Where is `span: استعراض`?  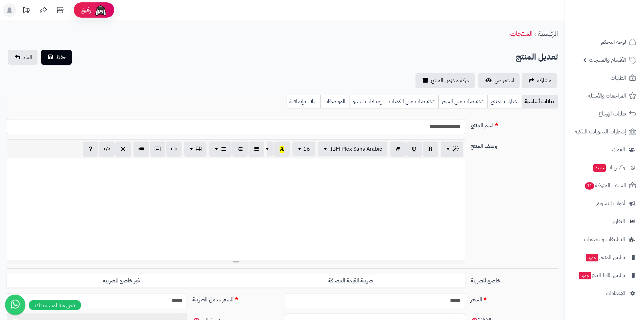 span: استعراض is located at coordinates (505, 80).